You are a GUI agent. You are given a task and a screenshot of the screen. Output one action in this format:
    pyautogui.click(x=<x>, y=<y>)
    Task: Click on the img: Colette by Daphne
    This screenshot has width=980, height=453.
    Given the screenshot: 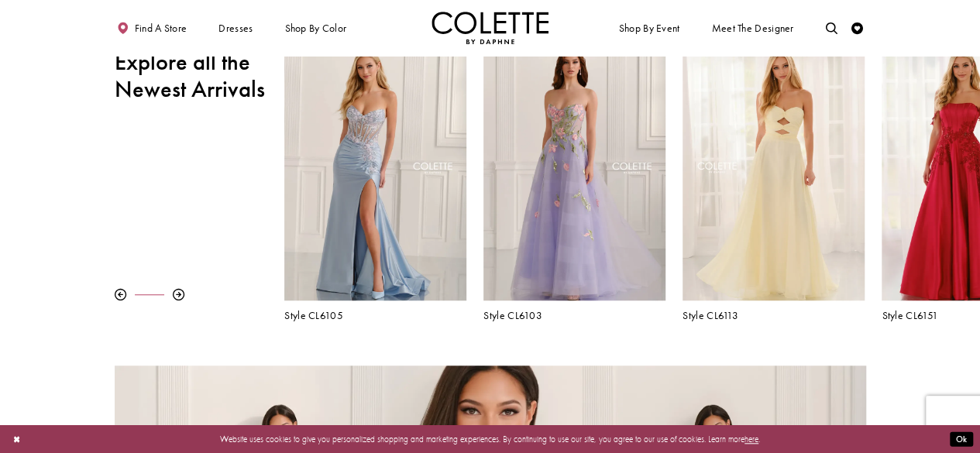 What is the action you would take?
    pyautogui.click(x=490, y=28)
    